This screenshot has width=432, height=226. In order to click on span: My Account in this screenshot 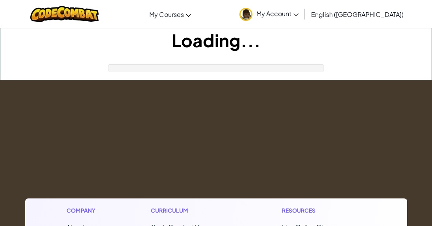, I will do `click(277, 13)`.